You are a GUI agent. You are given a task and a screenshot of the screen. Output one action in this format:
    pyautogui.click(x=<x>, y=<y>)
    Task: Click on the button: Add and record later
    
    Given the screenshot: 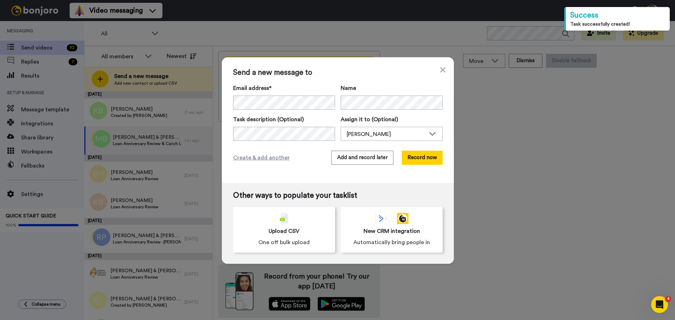 What is the action you would take?
    pyautogui.click(x=363, y=158)
    